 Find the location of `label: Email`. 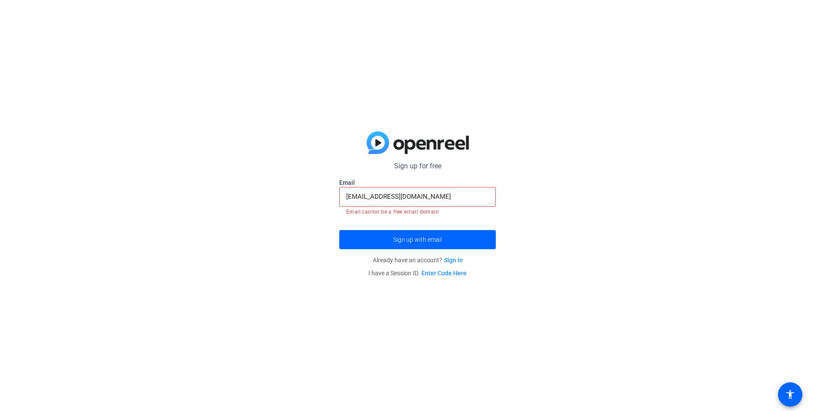

label: Email is located at coordinates (417, 183).